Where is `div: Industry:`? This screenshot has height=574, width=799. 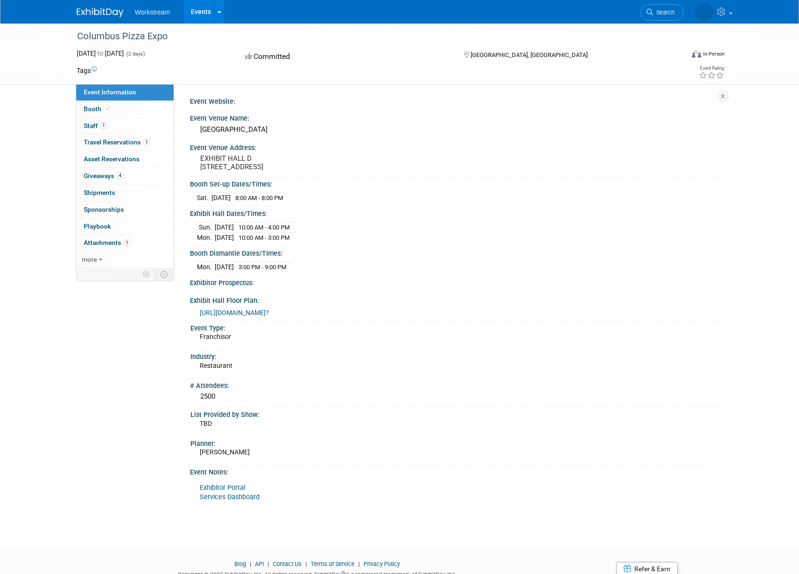 div: Industry: is located at coordinates (454, 356).